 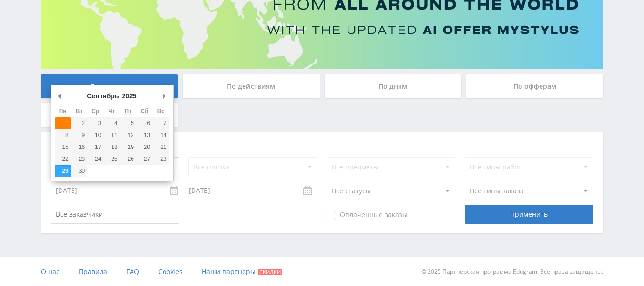 What do you see at coordinates (79, 123) in the screenshot?
I see `button: 2` at bounding box center [79, 123].